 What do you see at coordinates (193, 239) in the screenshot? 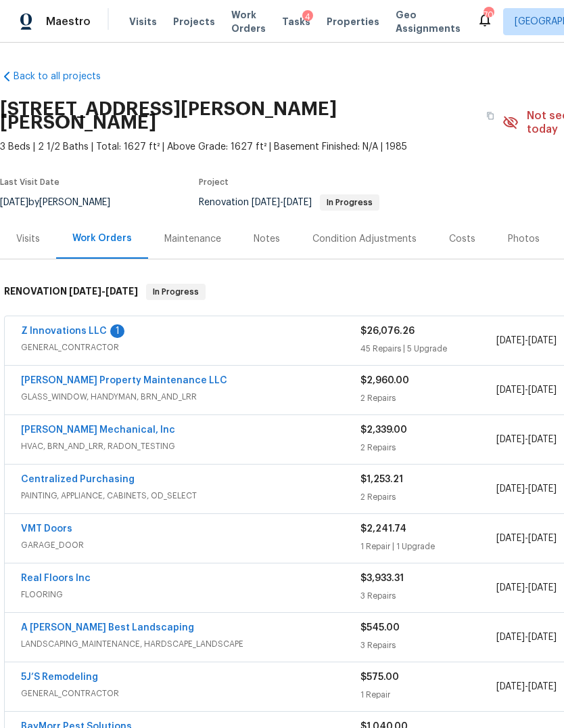
I see `div: Maintenance` at bounding box center [193, 239].